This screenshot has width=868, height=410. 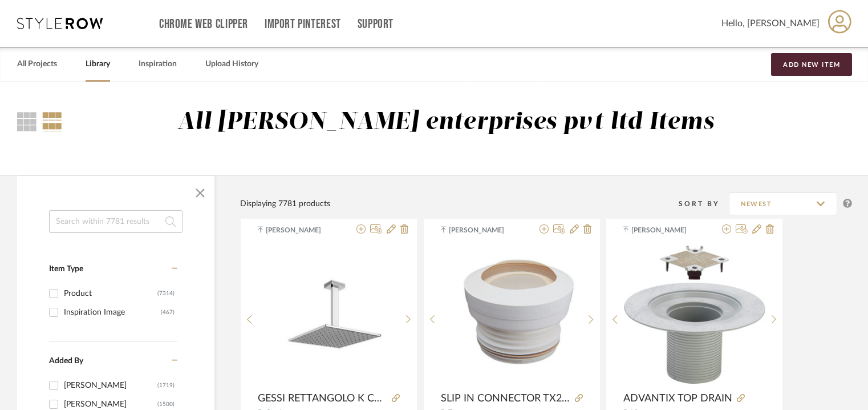 I want to click on div: (467), so click(x=168, y=312).